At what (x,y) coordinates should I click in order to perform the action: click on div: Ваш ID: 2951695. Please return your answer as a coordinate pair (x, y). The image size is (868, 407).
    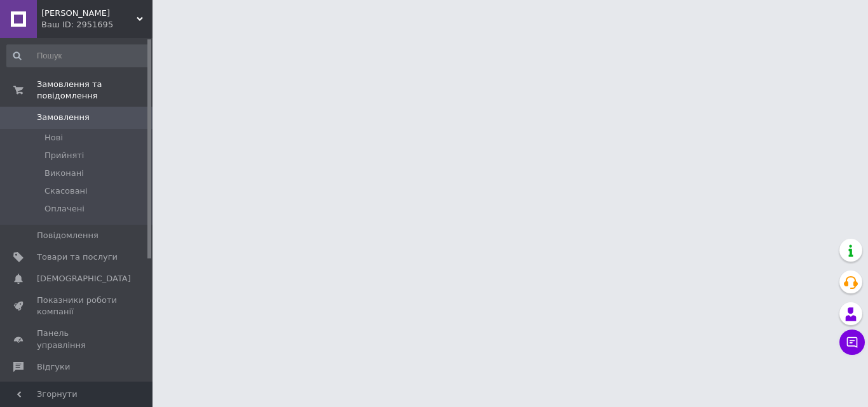
    Looking at the image, I should click on (96, 24).